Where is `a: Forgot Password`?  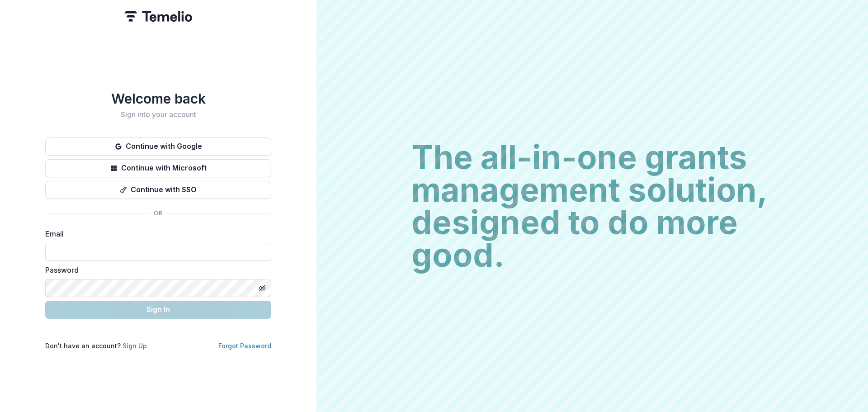 a: Forgot Password is located at coordinates (244, 345).